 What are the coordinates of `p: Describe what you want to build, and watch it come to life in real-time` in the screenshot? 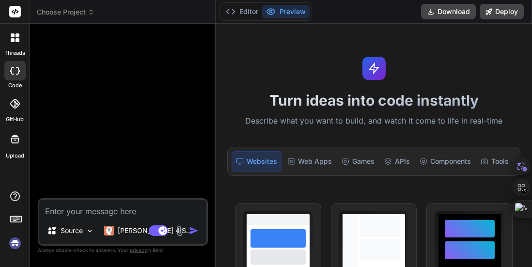 It's located at (374, 121).